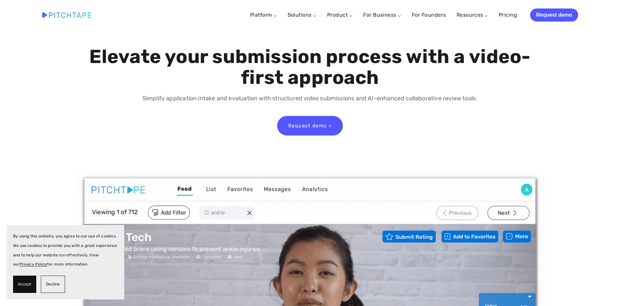 This screenshot has width=620, height=306. I want to click on a: Request demo >, so click(310, 126).